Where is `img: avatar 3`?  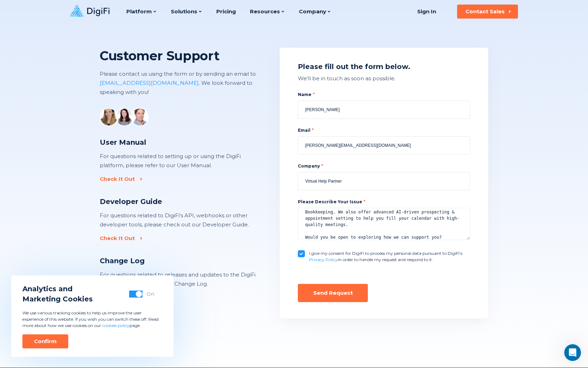
img: avatar 3 is located at coordinates (140, 117).